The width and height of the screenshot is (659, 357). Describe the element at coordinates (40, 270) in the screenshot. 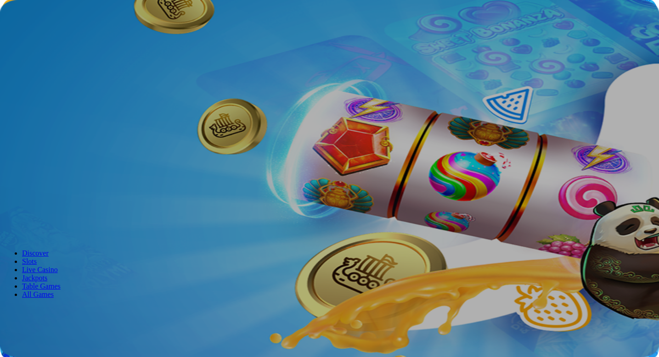

I see `a: Live Casino` at that location.